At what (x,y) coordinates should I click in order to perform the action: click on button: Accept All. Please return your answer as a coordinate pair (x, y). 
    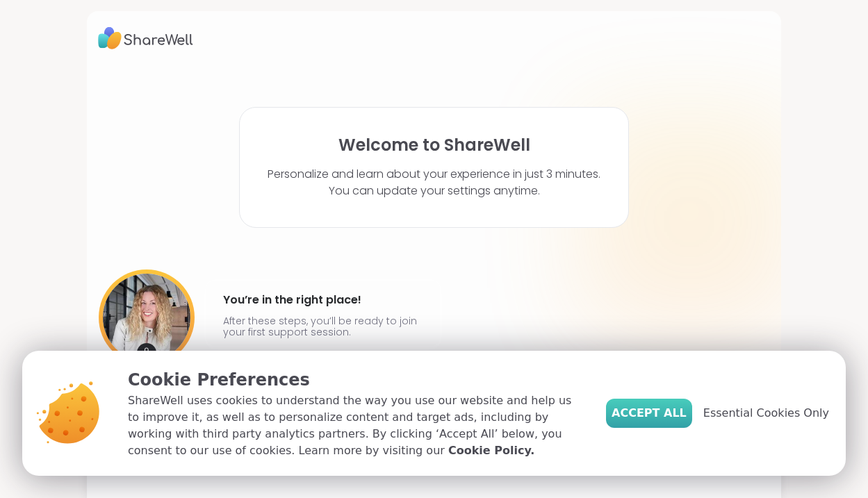
    Looking at the image, I should click on (649, 413).